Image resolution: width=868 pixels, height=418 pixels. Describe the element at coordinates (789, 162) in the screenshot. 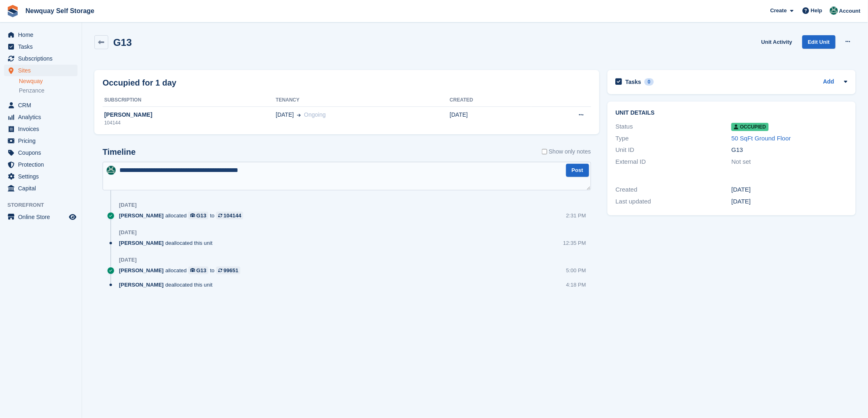

I see `div: Not set` at that location.